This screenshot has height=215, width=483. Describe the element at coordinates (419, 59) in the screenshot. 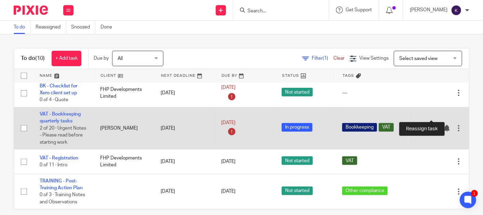

I see `span: Select saved view` at that location.